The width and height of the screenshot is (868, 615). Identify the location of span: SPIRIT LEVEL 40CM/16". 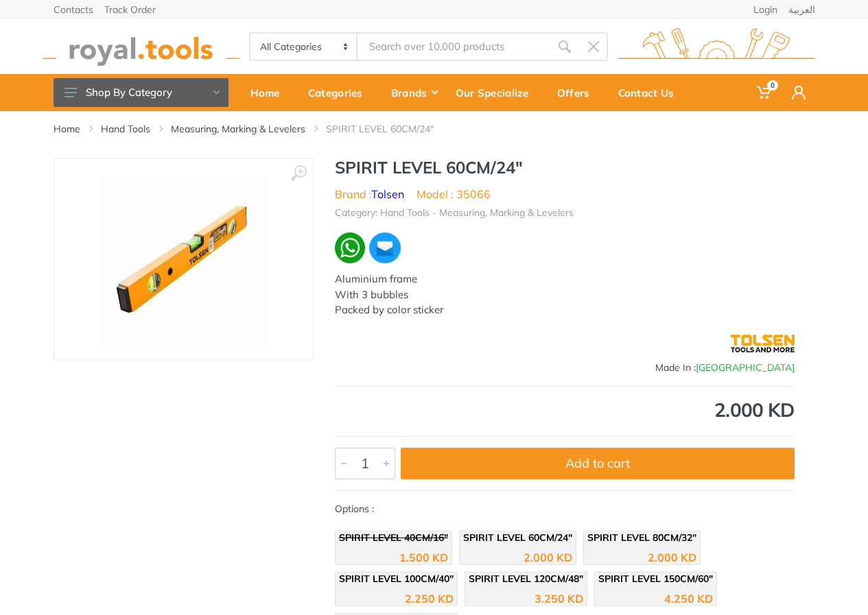
(393, 538).